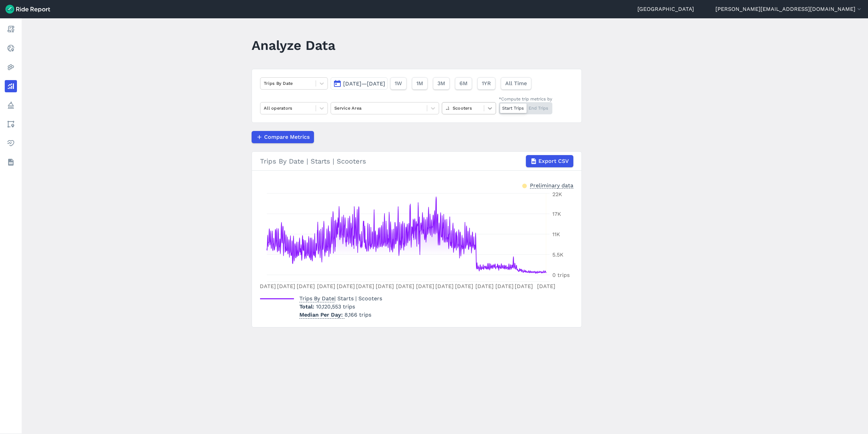 Image resolution: width=868 pixels, height=434 pixels. What do you see at coordinates (341, 315) in the screenshot?
I see `p: 8,166 trips` at bounding box center [341, 315].